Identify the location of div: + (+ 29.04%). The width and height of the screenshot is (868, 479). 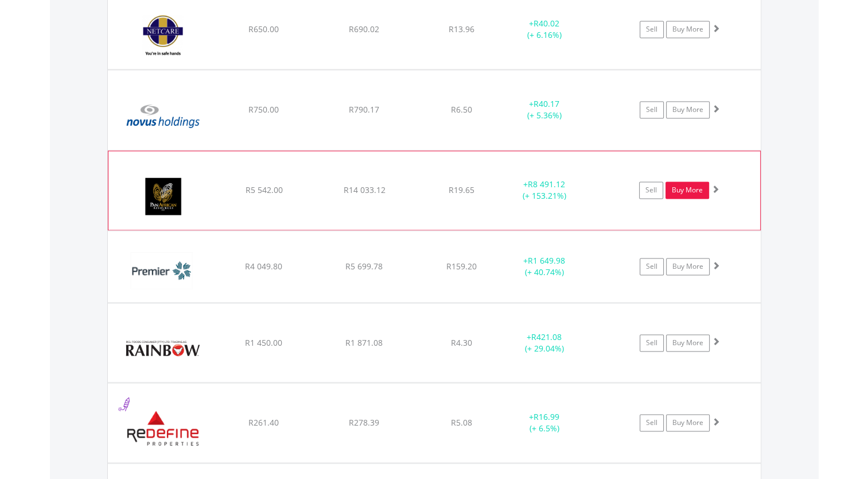
(545, 343).